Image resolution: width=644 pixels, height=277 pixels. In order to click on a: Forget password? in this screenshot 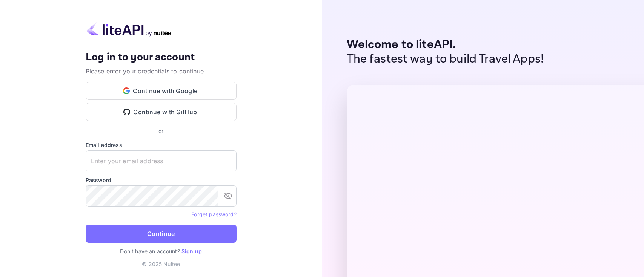, I will do `click(214, 214)`.